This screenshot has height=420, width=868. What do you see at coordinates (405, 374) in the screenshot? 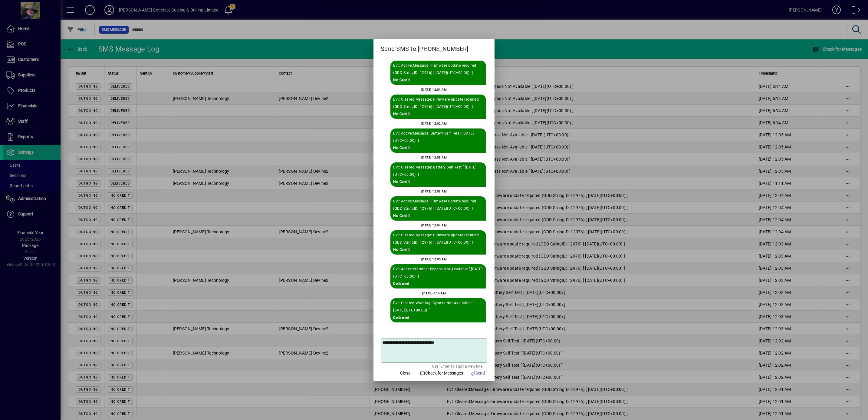
I see `button: Close` at bounding box center [405, 374].